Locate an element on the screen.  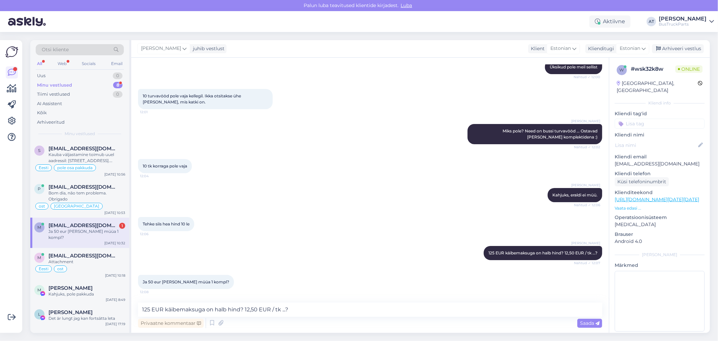
p: Kliendi nimi is located at coordinates (660, 135).